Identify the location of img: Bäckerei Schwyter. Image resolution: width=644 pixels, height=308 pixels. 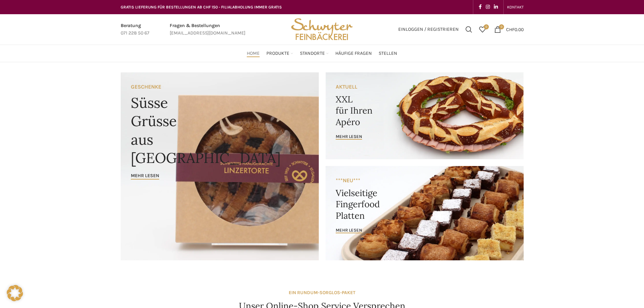
(322, 29).